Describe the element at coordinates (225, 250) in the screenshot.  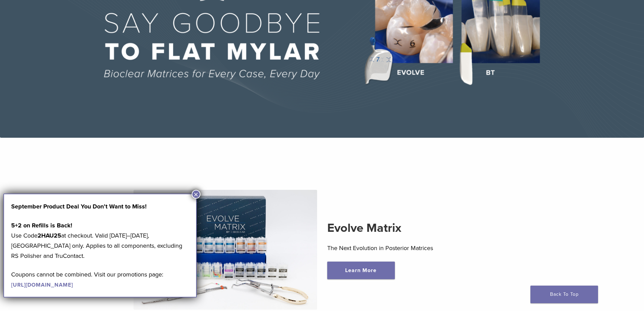
I see `img: Evolve Matrix` at that location.